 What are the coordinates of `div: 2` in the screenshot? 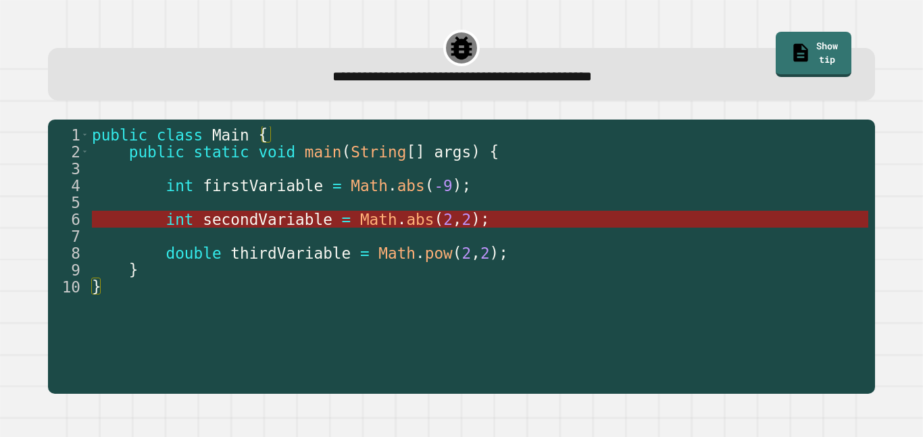 It's located at (68, 151).